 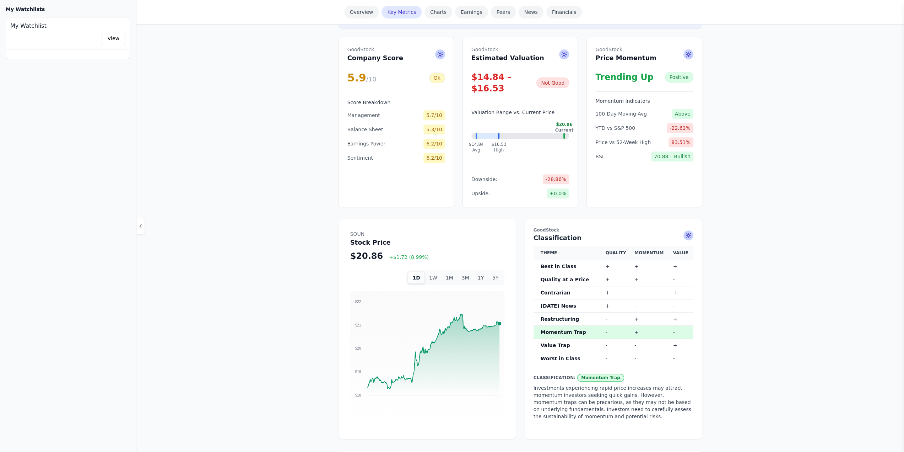 I want to click on span: YTD vs S&P 500, so click(x=615, y=128).